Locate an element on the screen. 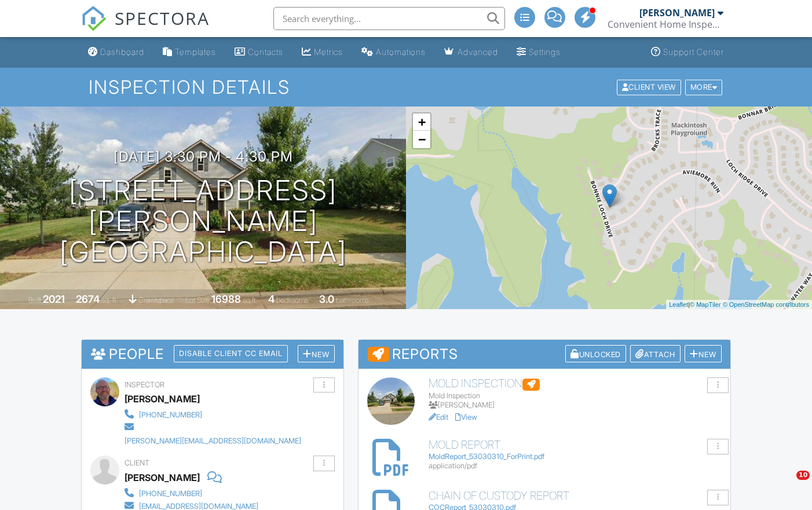 Image resolution: width=812 pixels, height=510 pixels. div: 3.0 is located at coordinates (326, 298).